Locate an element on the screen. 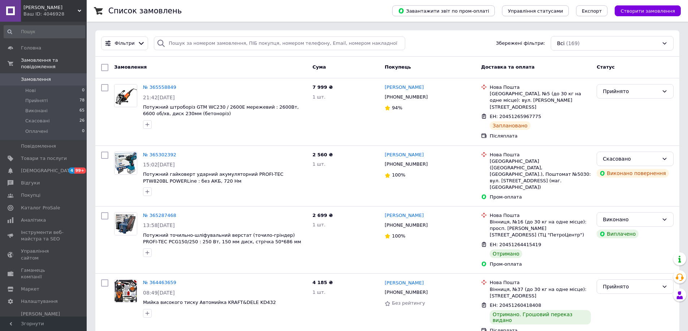 The width and height of the screenshot is (688, 331). span: 26 is located at coordinates (82, 121).